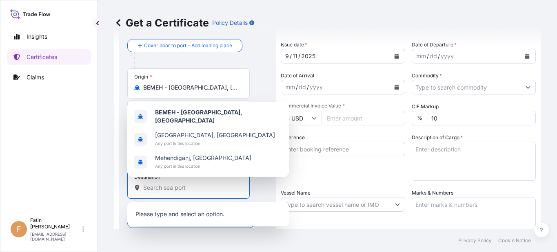 This screenshot has height=252, width=557. I want to click on span: Cover door to port - Add loading place, so click(188, 46).